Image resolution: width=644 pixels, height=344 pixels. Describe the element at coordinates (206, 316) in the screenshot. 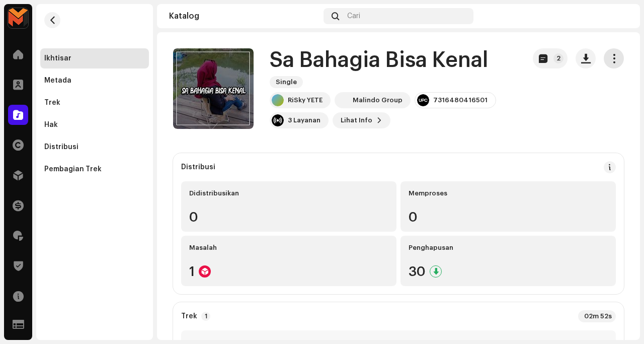

I see `p-badge: 1` at that location.